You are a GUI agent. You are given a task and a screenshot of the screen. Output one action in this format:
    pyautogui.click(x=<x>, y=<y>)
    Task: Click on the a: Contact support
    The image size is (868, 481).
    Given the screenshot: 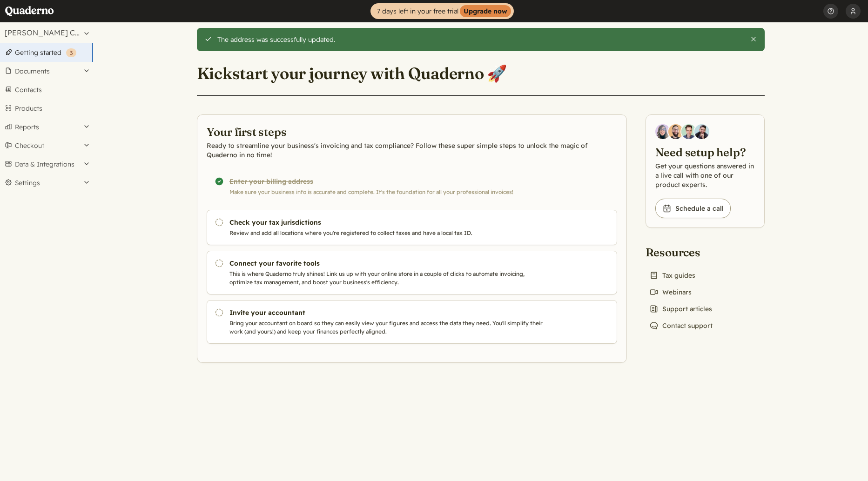 What is the action you would take?
    pyautogui.click(x=681, y=326)
    